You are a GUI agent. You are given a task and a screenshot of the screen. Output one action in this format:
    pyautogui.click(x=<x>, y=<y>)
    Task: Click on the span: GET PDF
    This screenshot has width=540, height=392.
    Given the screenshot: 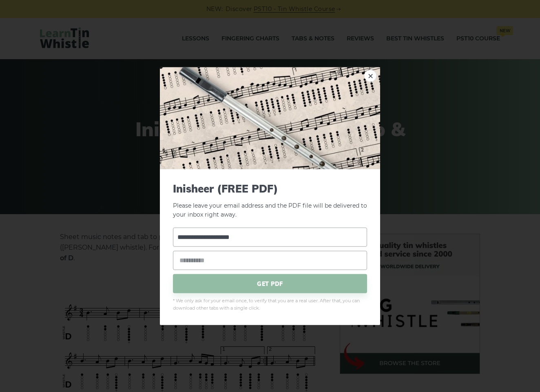 What is the action you would take?
    pyautogui.click(x=270, y=283)
    